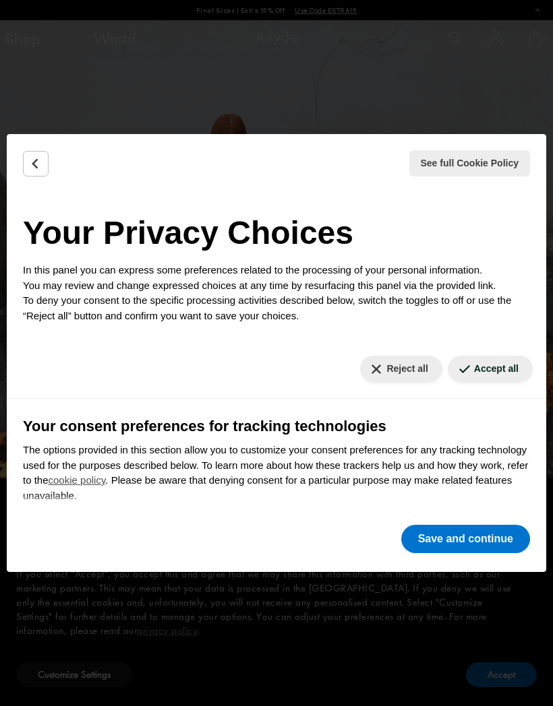  What do you see at coordinates (490, 369) in the screenshot?
I see `button: Accept all` at bounding box center [490, 369].